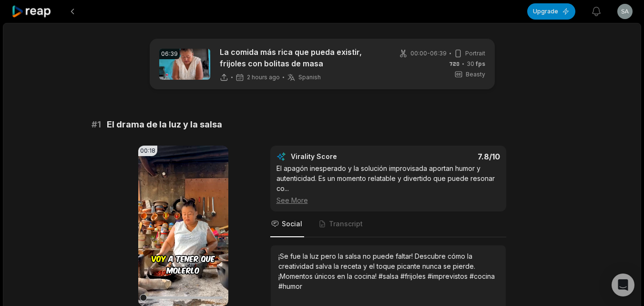 The image size is (644, 306). What do you see at coordinates (170, 54) in the screenshot?
I see `div: 06:39` at bounding box center [170, 54].